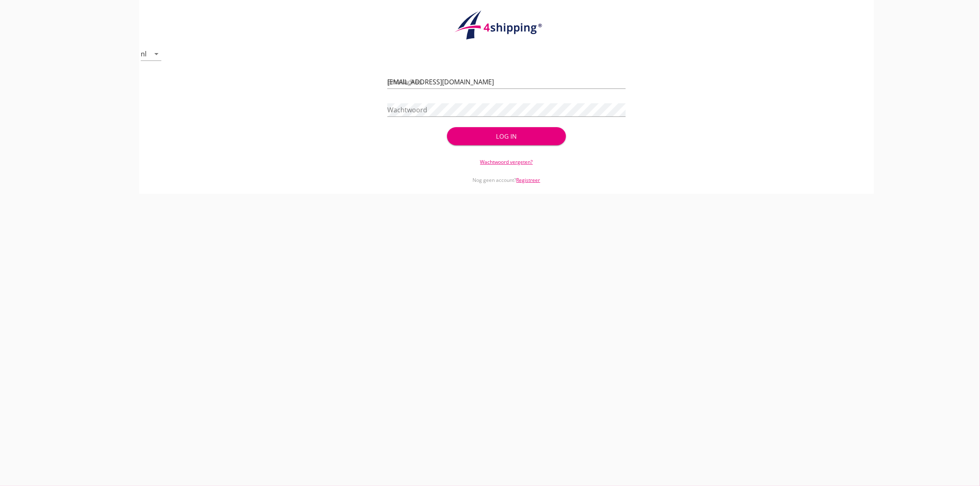 The image size is (980, 486). What do you see at coordinates (144, 54) in the screenshot?
I see `div: nl` at bounding box center [144, 54].